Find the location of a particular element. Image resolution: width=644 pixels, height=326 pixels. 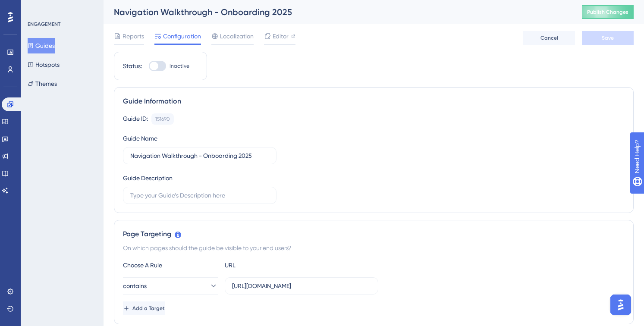

div: Choose A Rule is located at coordinates (170, 265).